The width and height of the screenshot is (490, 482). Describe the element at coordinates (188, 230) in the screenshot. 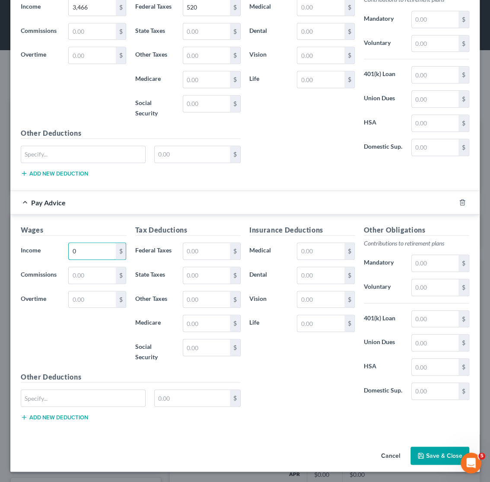

I see `h5: Tax Deductions` at that location.